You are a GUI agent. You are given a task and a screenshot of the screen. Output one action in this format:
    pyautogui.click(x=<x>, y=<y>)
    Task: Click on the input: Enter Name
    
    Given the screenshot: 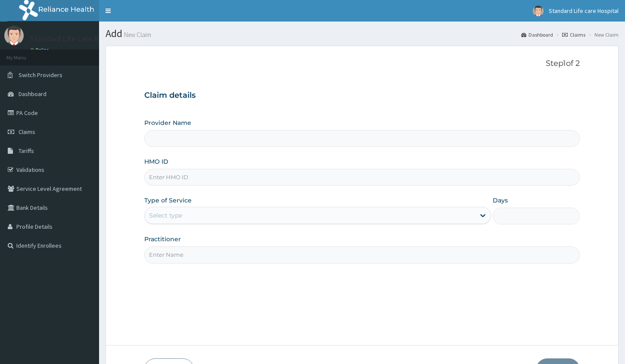 What is the action you would take?
    pyautogui.click(x=362, y=255)
    